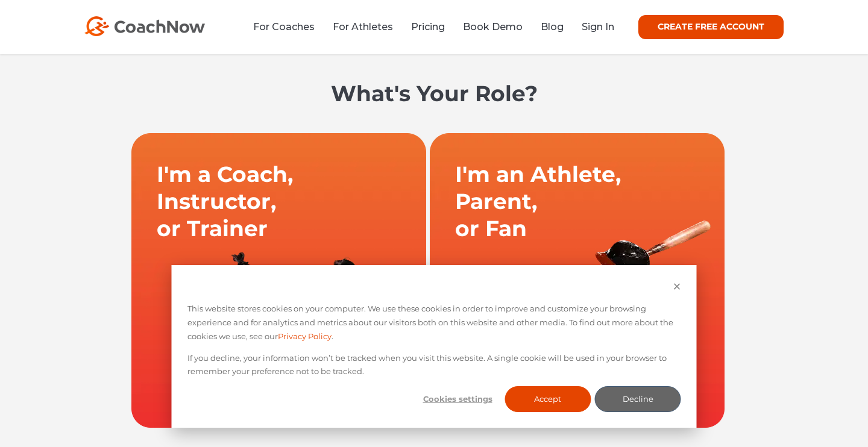 The image size is (868, 447). What do you see at coordinates (492, 27) in the screenshot?
I see `a: Book Demo` at bounding box center [492, 27].